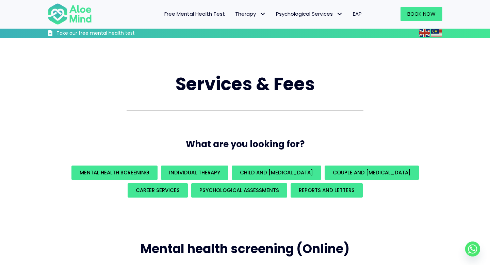 This screenshot has width=490, height=265. What do you see at coordinates (158, 190) in the screenshot?
I see `a: Career Services` at bounding box center [158, 190].